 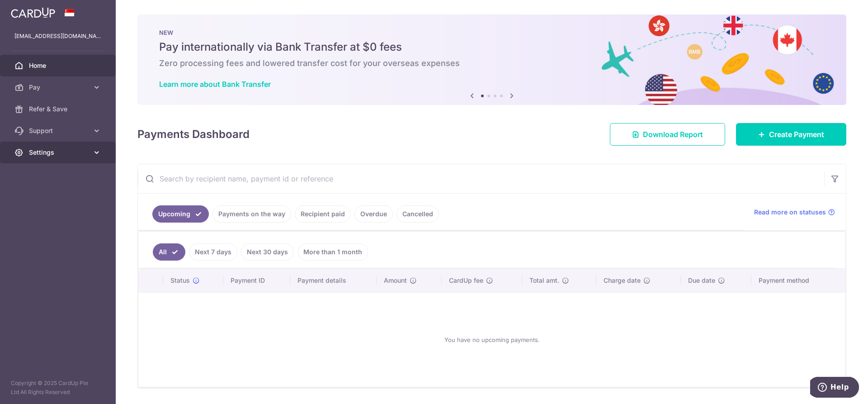 I want to click on span: Home, so click(x=59, y=66).